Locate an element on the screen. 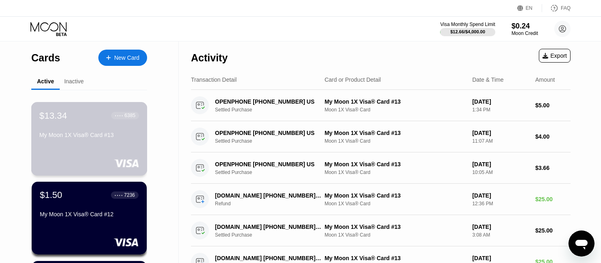  div: Visa Monthly Spend Limit is located at coordinates (467, 24).